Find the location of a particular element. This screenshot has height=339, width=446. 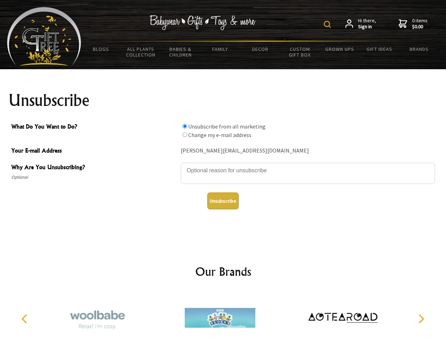

span: What Do You Want to Do? is located at coordinates (94, 127).